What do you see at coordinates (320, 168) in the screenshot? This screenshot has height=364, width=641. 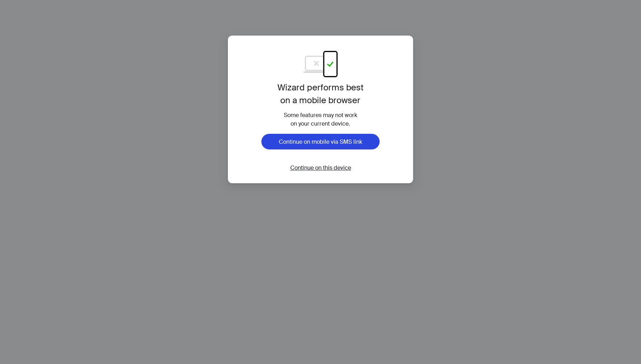 I see `span: Continue on this device` at bounding box center [320, 168].